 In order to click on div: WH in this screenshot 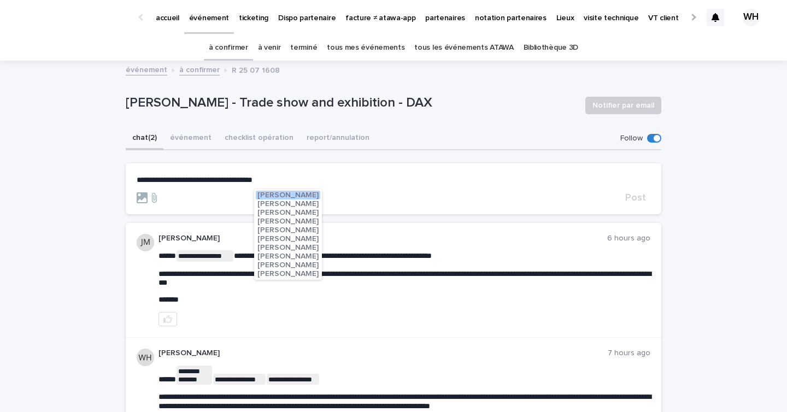, I will do `click(751, 17)`.